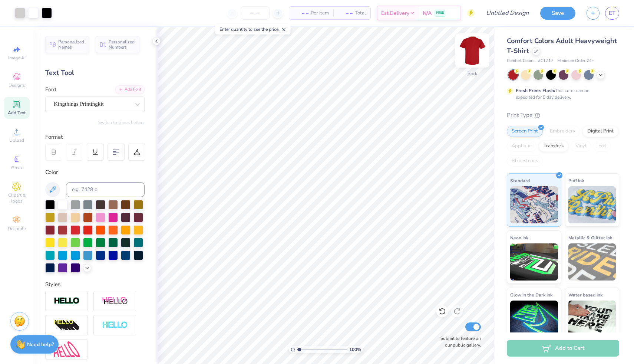  Describe the element at coordinates (576, 180) in the screenshot. I see `span: Puff Ink` at that location.